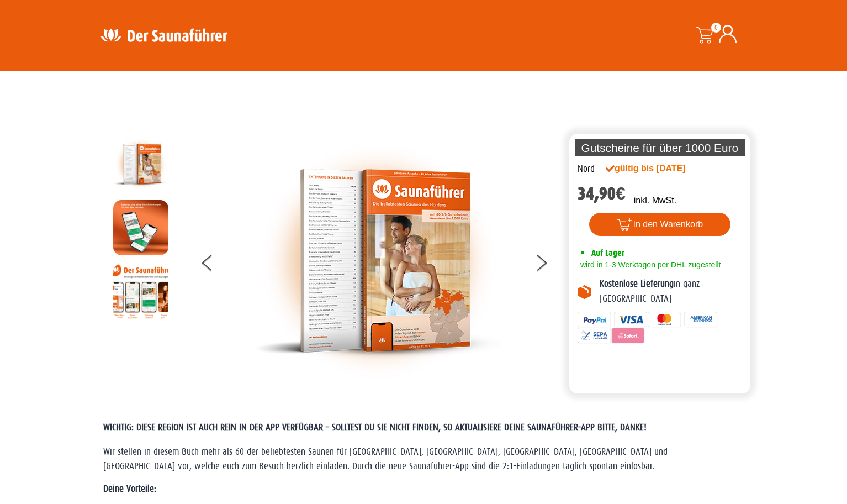 The image size is (847, 504). I want to click on img: Anleitung7tn, so click(141, 291).